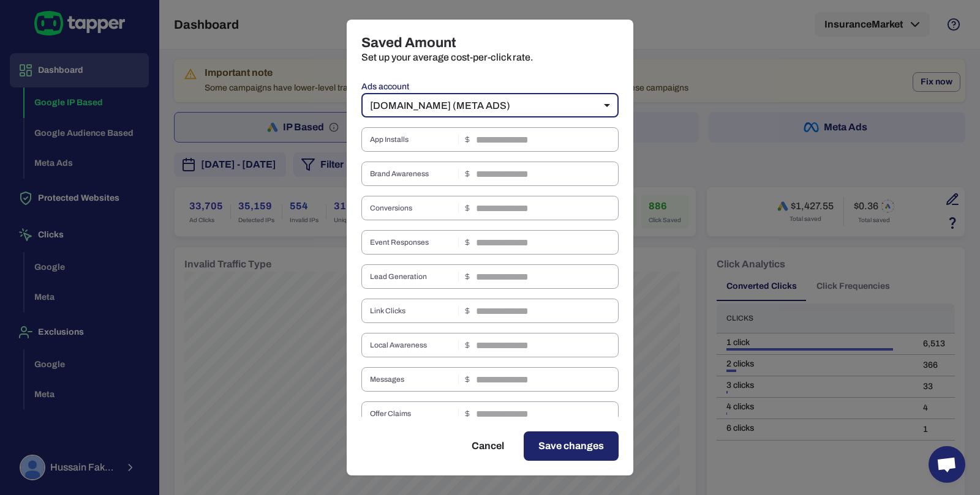 This screenshot has width=980, height=495. I want to click on span: Conversions, so click(411, 208).